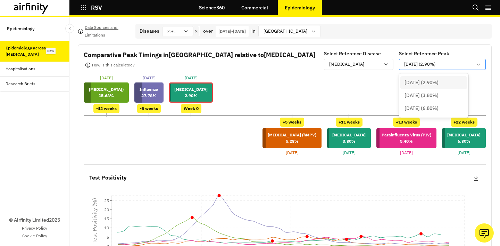 The height and width of the screenshot is (246, 500). What do you see at coordinates (106, 96) in the screenshot?
I see `p: 15.68 %` at bounding box center [106, 96].